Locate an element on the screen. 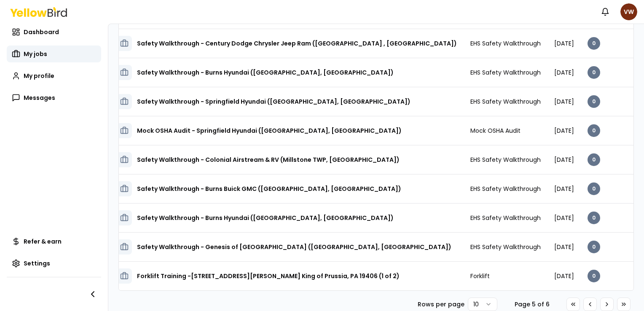 The height and width of the screenshot is (311, 644). a: Settings is located at coordinates (54, 263).